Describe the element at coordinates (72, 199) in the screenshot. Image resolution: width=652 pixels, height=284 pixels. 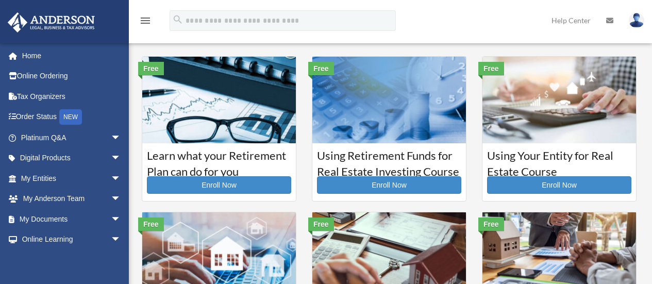
I see `a: My Anderson Teamarrow_drop_down` at that location.